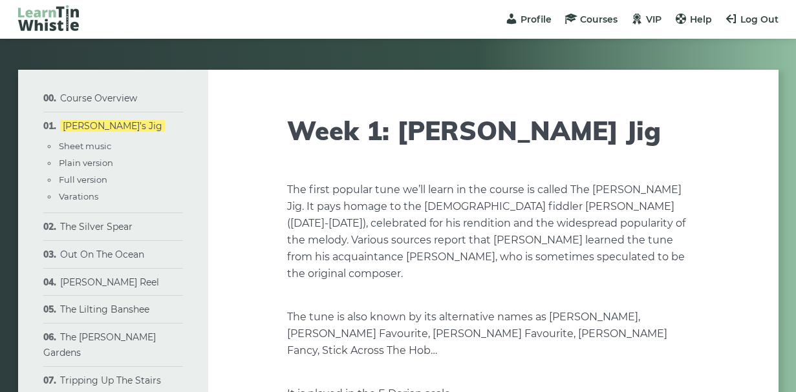 The height and width of the screenshot is (392, 796). What do you see at coordinates (102, 255) in the screenshot?
I see `a: Out On The Ocean` at bounding box center [102, 255].